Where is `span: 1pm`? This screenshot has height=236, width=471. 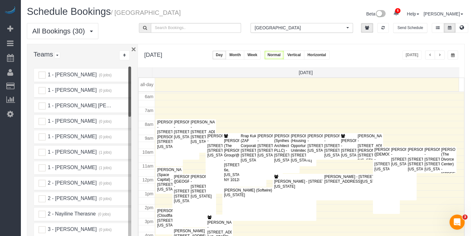 span: 1pm is located at coordinates (149, 194).